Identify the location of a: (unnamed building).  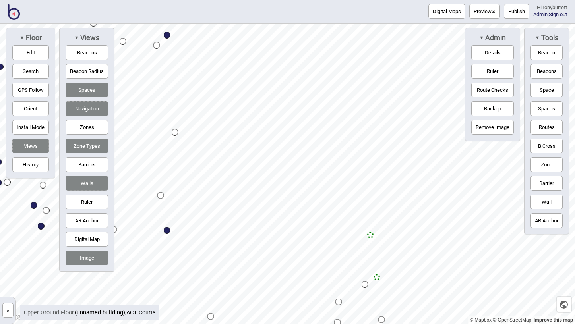
(100, 312).